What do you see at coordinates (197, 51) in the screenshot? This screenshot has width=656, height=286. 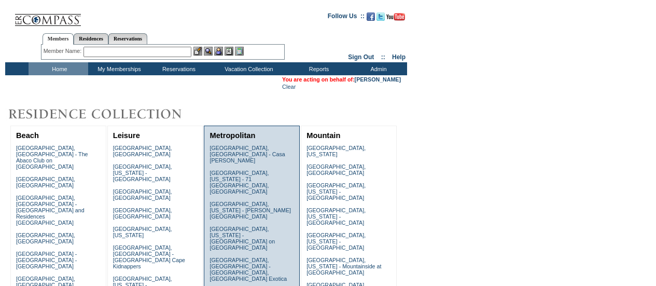 I see `img: b_edit.gif` at bounding box center [197, 51].